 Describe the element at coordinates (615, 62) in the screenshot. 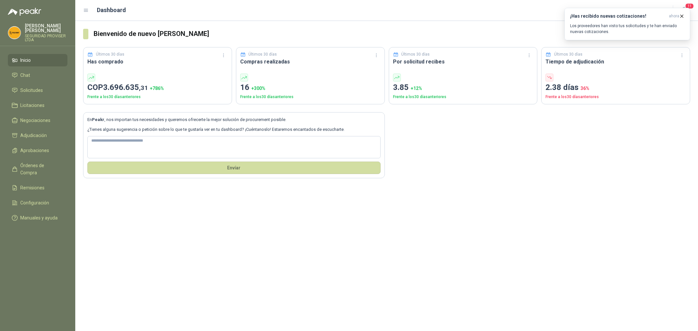

I see `h3: Tiempo de adjudicación` at that location.